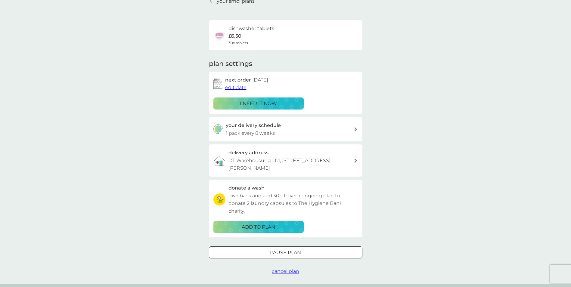 This screenshot has width=571, height=287. Describe the element at coordinates (259, 227) in the screenshot. I see `button: ADD TO PLAN` at that location.